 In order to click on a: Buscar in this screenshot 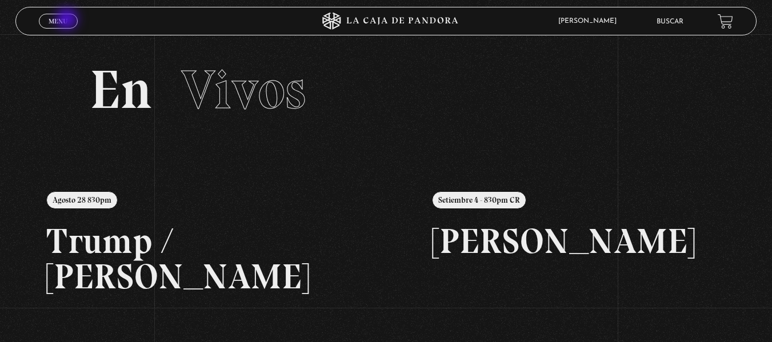, I will do `click(670, 22)`.